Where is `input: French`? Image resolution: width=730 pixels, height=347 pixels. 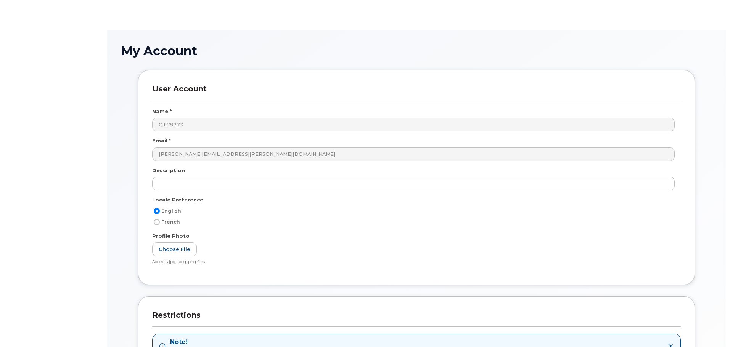
input: French is located at coordinates (157, 222).